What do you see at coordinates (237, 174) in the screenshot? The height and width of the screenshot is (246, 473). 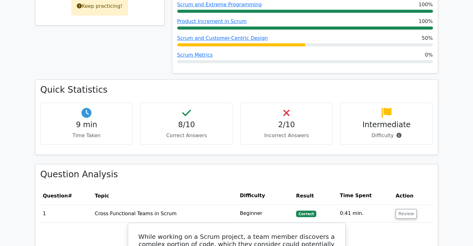 I see `h3: Question Analysis` at bounding box center [237, 174].